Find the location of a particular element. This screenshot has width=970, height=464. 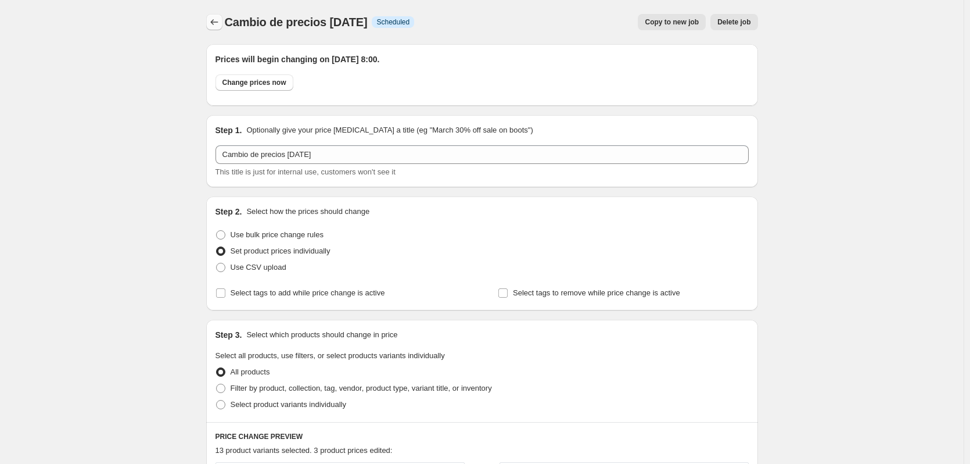

h6: PRICE CHANGE PREVIEW is located at coordinates (482, 436).